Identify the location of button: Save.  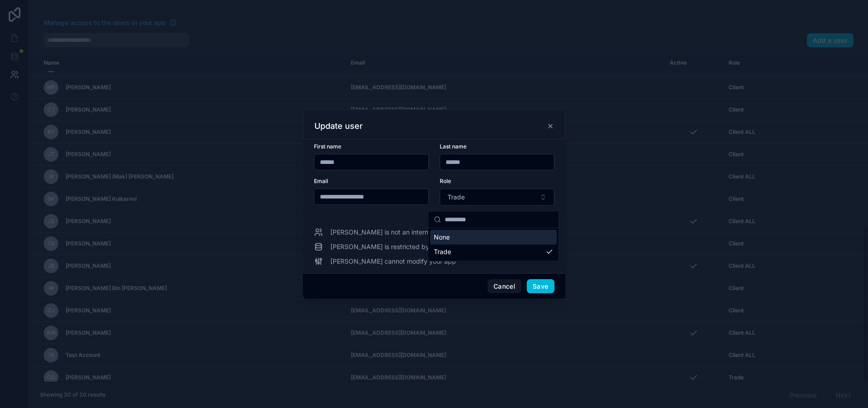
(541, 287).